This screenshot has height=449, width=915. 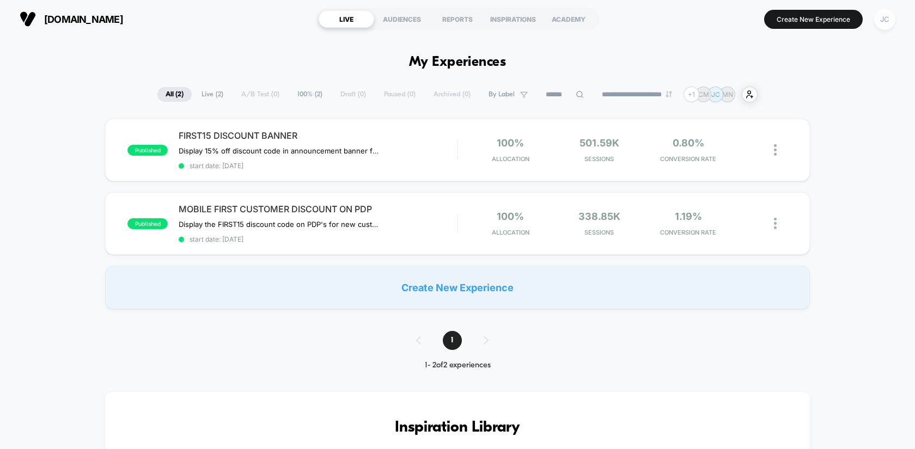 What do you see at coordinates (688, 143) in the screenshot?
I see `span: 0.80%` at bounding box center [688, 143].